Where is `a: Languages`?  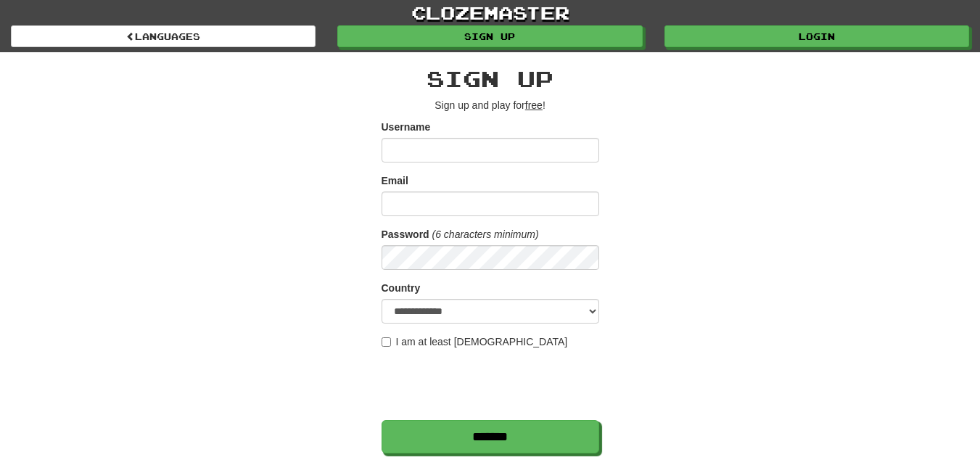 a: Languages is located at coordinates (163, 37).